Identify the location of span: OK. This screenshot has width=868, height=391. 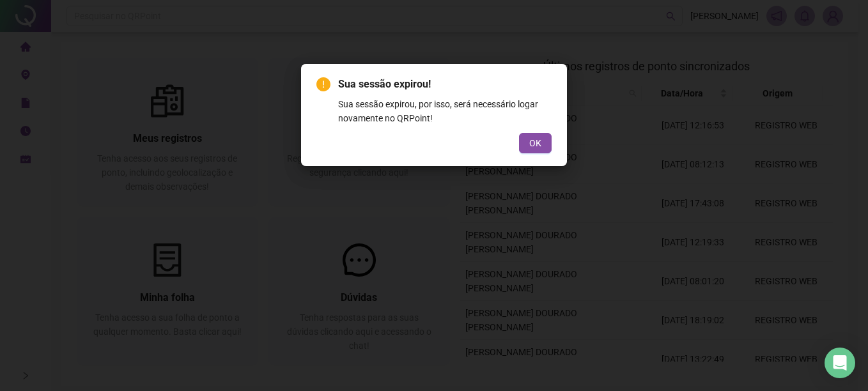
(535, 143).